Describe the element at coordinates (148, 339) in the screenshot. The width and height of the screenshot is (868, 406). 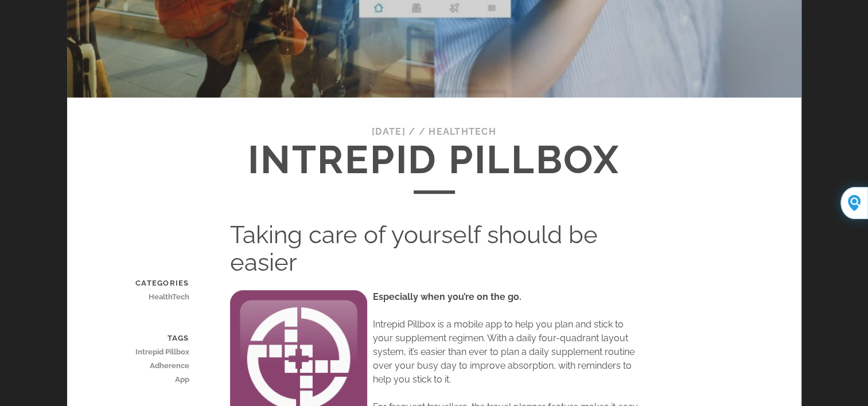
I see `span: Tags` at that location.